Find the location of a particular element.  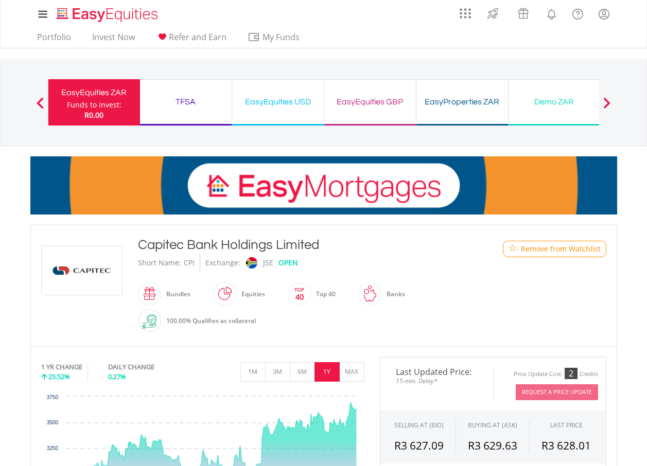

img: Watchlist is located at coordinates (512, 248).